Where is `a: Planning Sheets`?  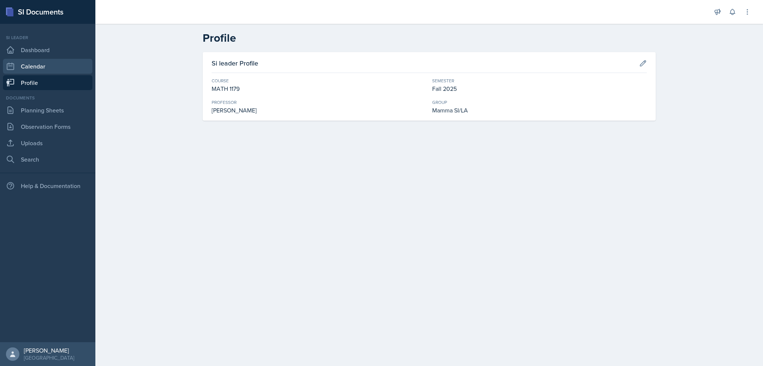
a: Planning Sheets is located at coordinates (48, 110).